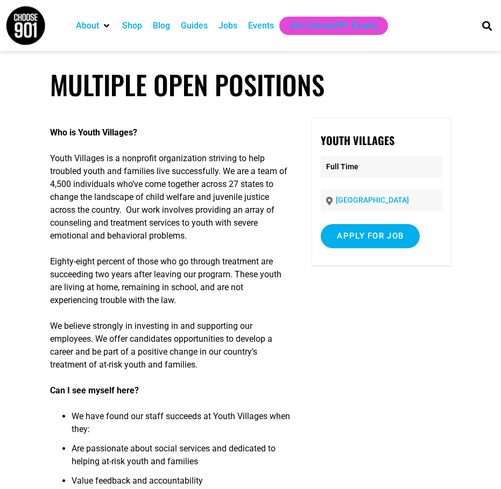 This screenshot has width=501, height=489. I want to click on strong: Can I see myself here?, so click(94, 390).